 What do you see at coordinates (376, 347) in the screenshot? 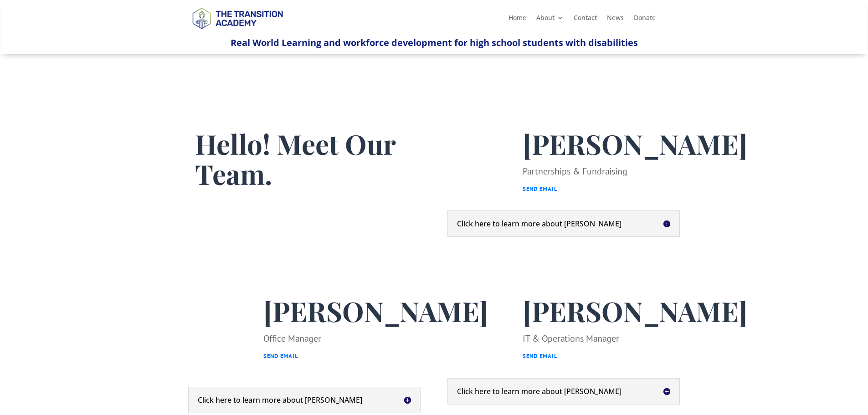
I see `p: Office Manager` at bounding box center [376, 347].